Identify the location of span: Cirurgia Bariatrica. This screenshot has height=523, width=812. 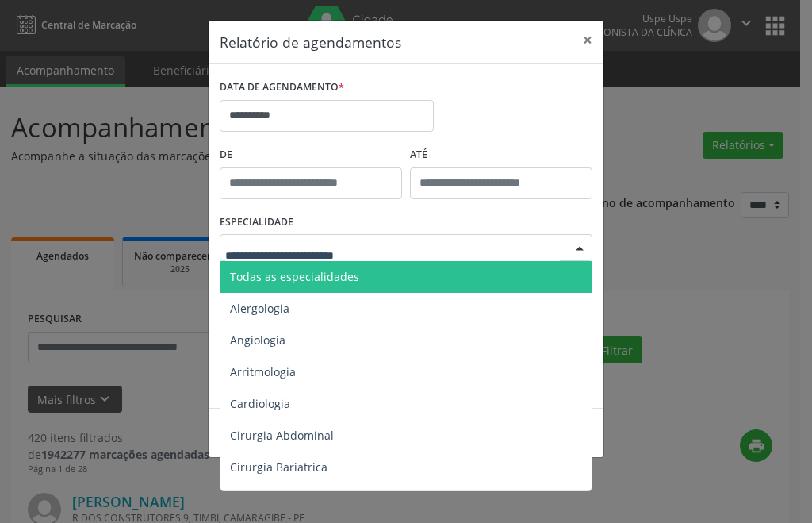
(278, 466).